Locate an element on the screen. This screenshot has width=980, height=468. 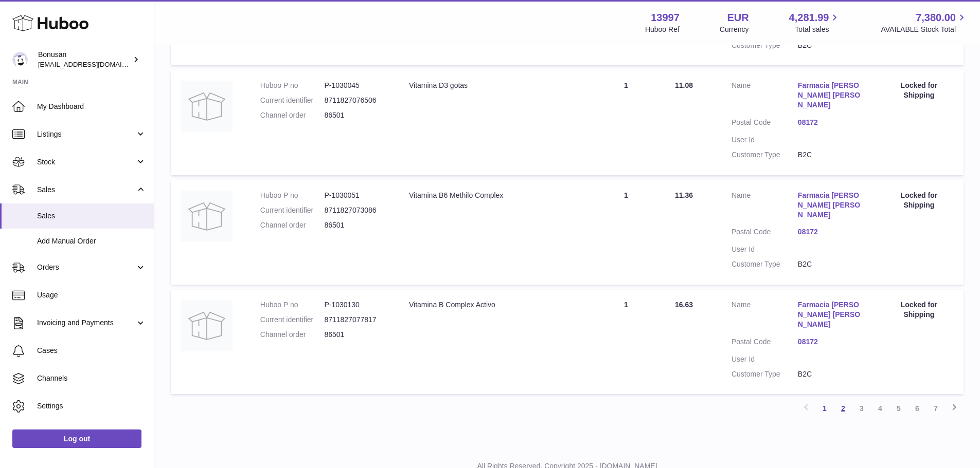
dd: P-1030045 is located at coordinates (356, 86).